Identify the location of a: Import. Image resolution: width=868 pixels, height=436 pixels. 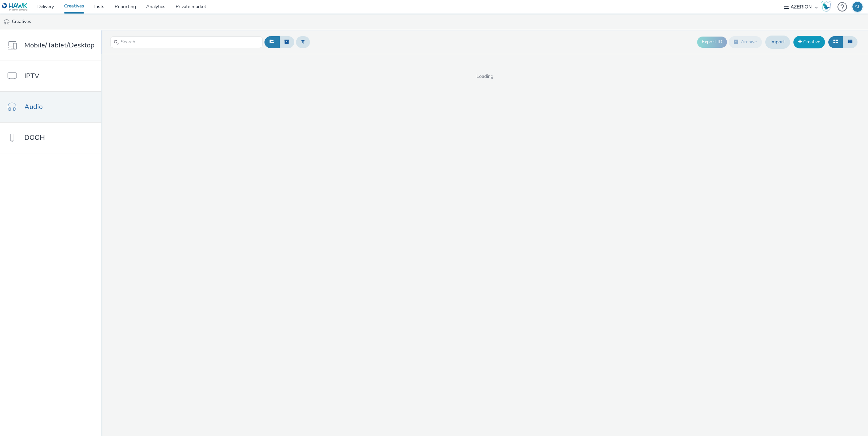
(778, 42).